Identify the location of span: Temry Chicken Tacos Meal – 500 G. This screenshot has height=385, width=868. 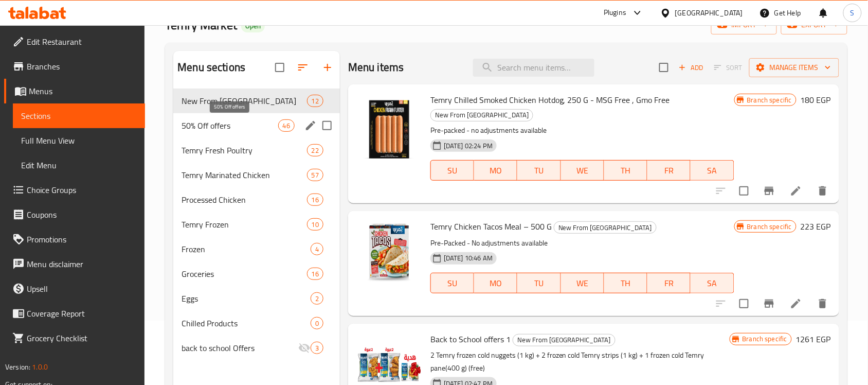
(491, 226).